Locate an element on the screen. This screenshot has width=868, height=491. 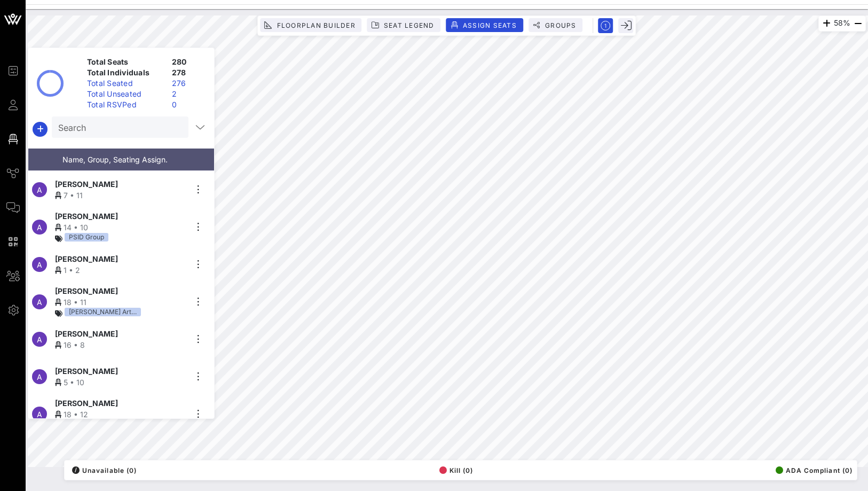
span: Kill (0) is located at coordinates (457, 470).